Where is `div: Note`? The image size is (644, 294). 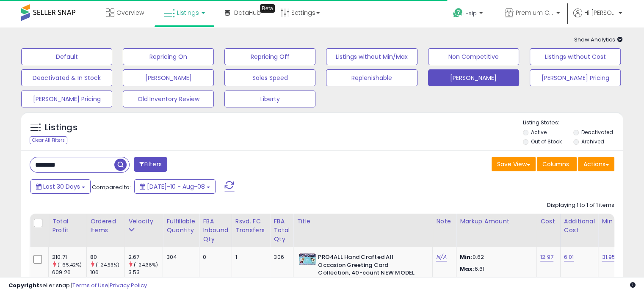 div: Note is located at coordinates (444, 221).